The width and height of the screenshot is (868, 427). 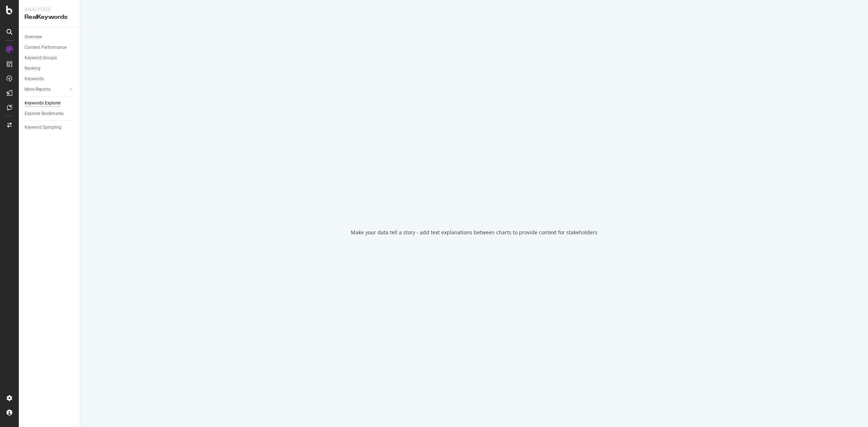 I want to click on a: Explorer Bookmarks, so click(x=50, y=114).